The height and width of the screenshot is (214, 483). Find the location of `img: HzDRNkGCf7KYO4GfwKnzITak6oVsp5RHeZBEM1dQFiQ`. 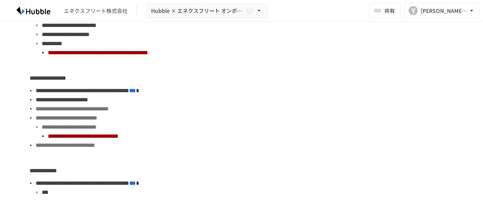

img: HzDRNkGCf7KYO4GfwKnzITak6oVsp5RHeZBEM1dQFiQ is located at coordinates (33, 11).